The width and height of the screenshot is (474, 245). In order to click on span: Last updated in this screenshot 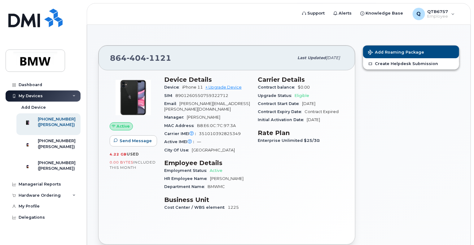, I will do `click(312, 58)`.